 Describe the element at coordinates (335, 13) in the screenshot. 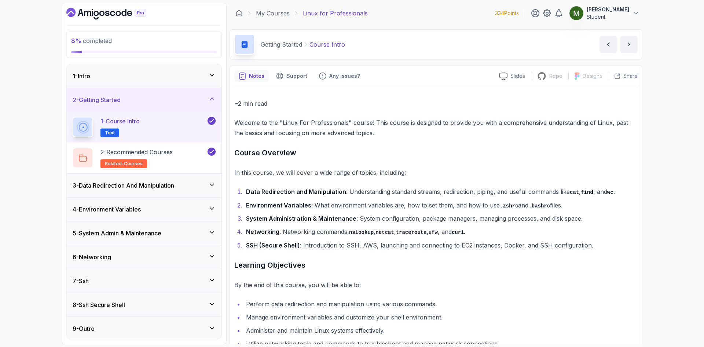

I see `p: Linux for Professionals` at that location.